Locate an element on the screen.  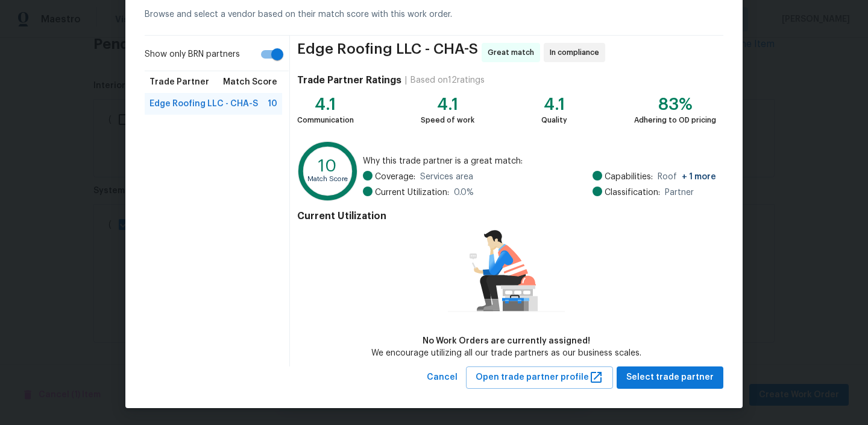
button: Cancel is located at coordinates (442, 377).